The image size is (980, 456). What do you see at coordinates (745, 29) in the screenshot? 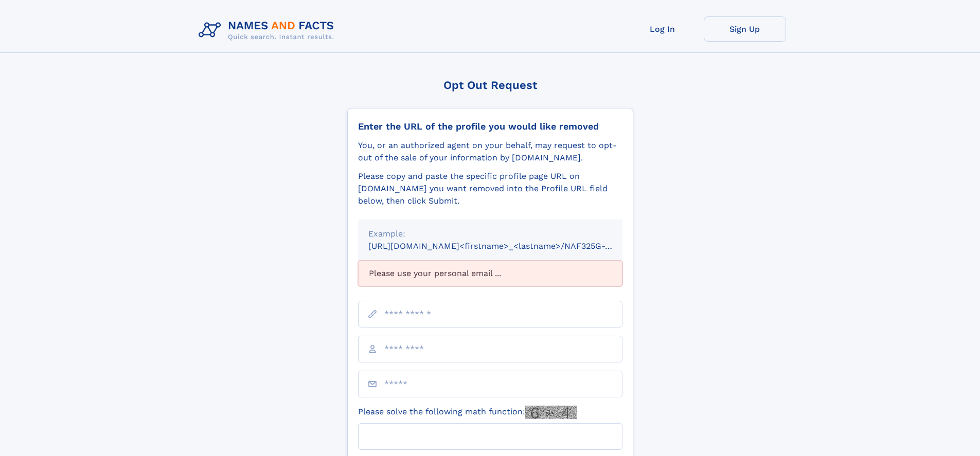
I see `a: Sign Up` at bounding box center [745, 29].